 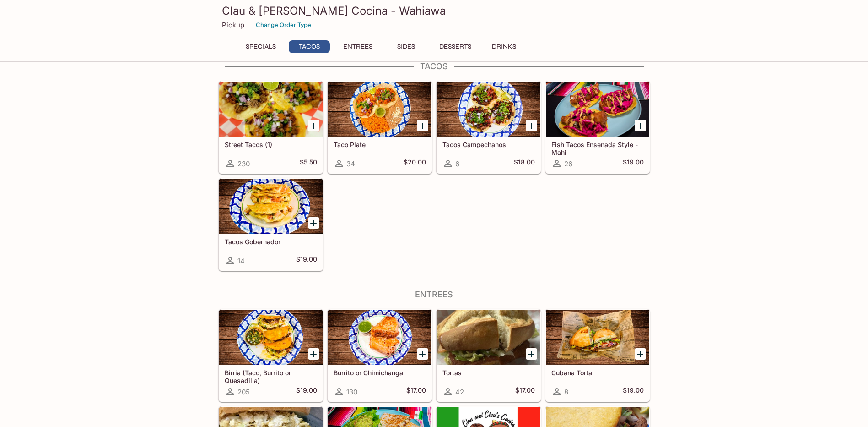 What do you see at coordinates (380, 127) in the screenshot?
I see `a: Taco Plate34$20.00` at bounding box center [380, 127].